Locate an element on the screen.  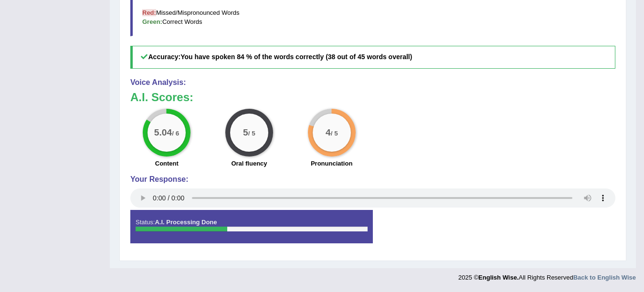
h5: Accuracy: is located at coordinates (373, 57).